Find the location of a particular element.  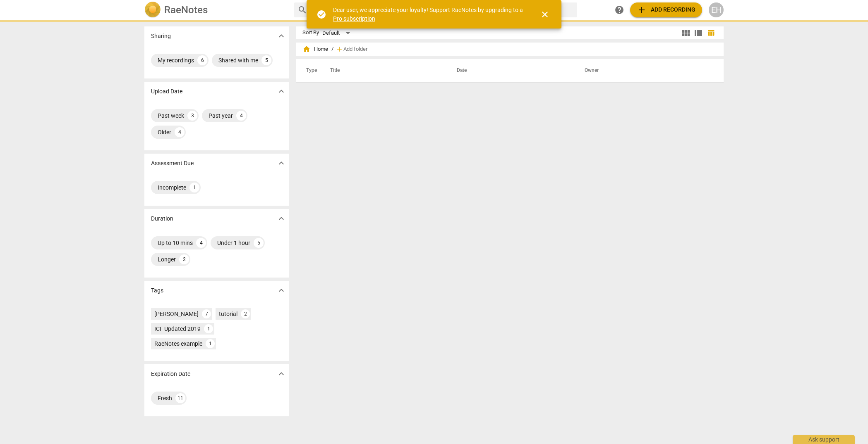

div: Under 1 hour is located at coordinates (234, 243).